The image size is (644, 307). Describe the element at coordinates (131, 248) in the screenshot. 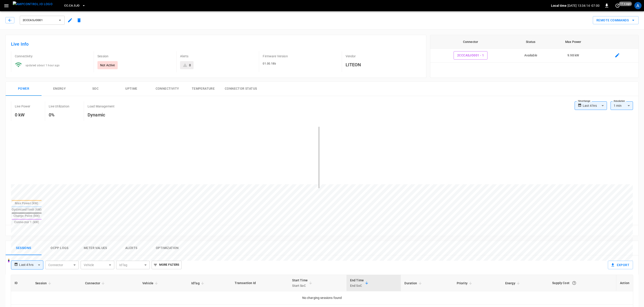

I see `button: Alerts` at that location.